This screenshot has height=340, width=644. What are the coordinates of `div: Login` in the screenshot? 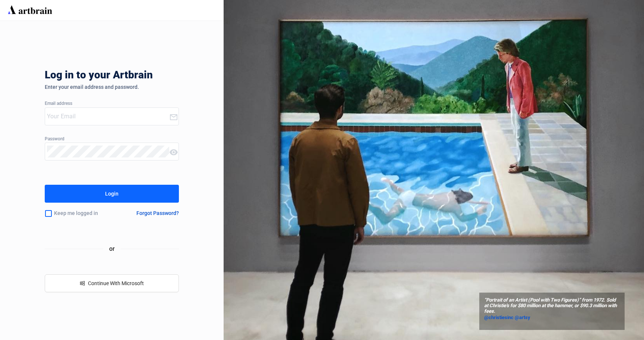 It's located at (112, 194).